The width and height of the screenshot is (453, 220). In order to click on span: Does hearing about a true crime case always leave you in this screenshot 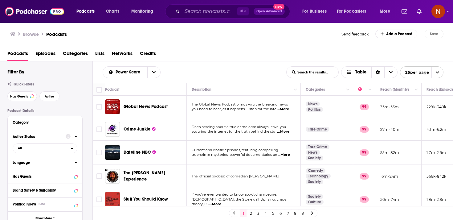, I will do `click(239, 127)`.